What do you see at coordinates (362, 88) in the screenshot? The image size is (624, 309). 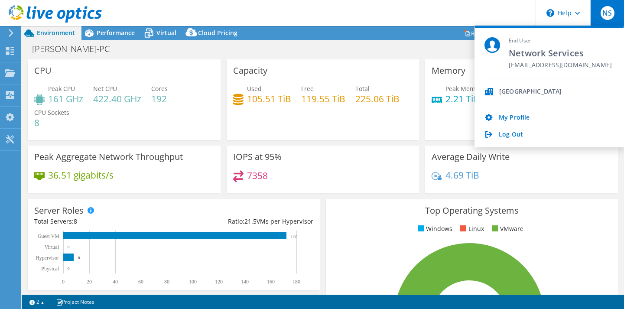 I see `span: Total` at bounding box center [362, 88].